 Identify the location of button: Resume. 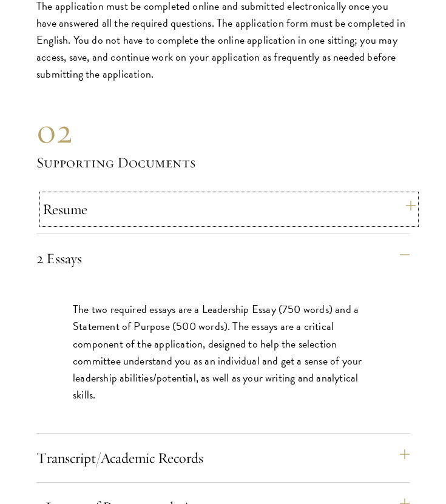
(229, 209).